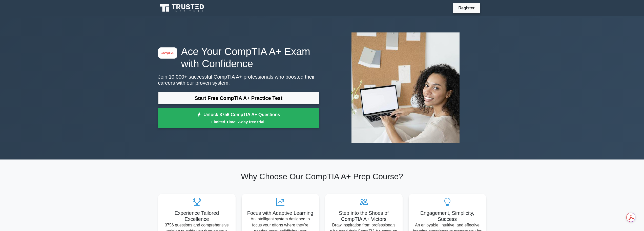 The height and width of the screenshot is (231, 644). Describe the element at coordinates (239, 80) in the screenshot. I see `p: Join 10,000+ successful CompTIA A+ professionals who boosted their careers with our proven system.` at that location.